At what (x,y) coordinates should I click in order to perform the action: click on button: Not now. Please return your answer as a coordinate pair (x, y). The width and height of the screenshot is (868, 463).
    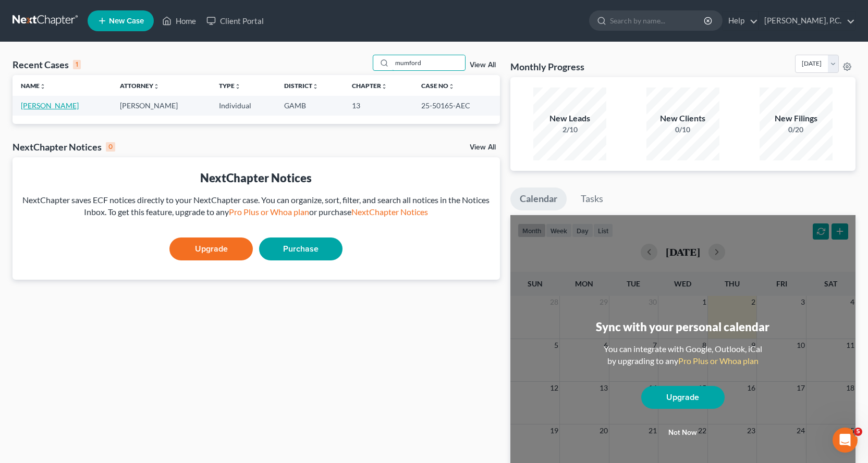
    Looking at the image, I should click on (683, 433).